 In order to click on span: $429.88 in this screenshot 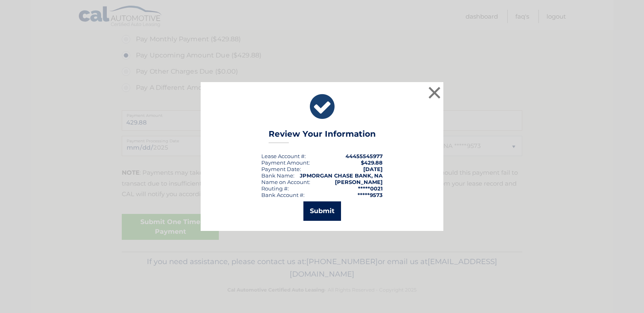, I will do `click(372, 163)`.